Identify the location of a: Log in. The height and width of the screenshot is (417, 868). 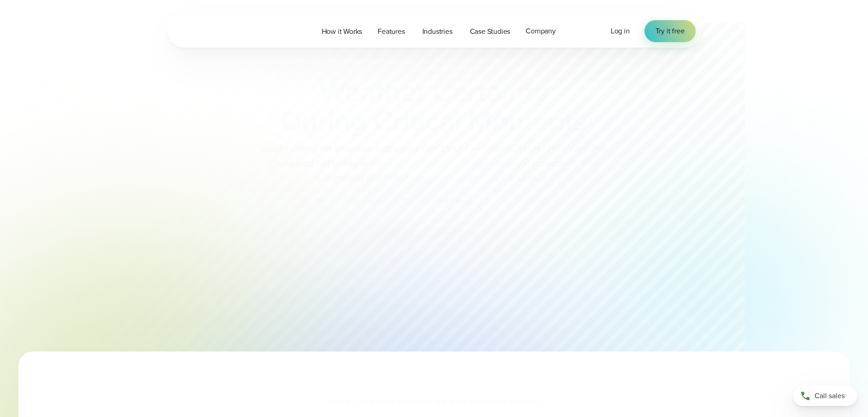
(620, 31).